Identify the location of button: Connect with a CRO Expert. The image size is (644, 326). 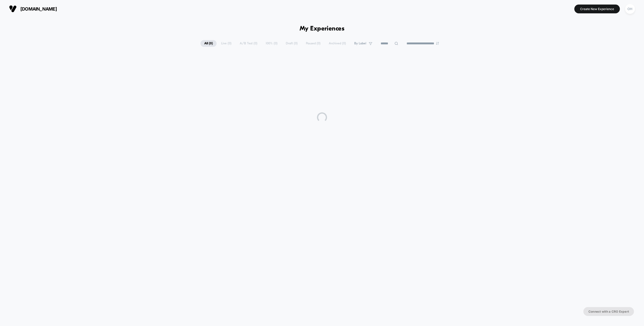
(609, 311).